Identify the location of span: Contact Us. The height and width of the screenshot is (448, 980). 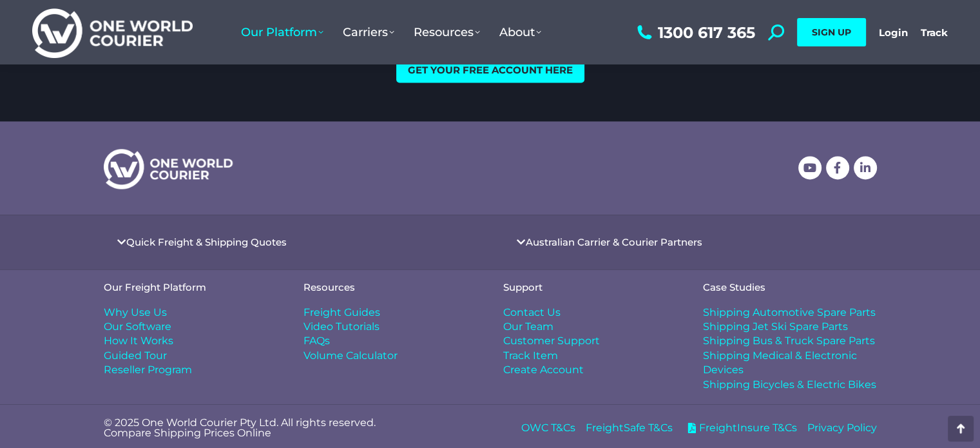
(531, 312).